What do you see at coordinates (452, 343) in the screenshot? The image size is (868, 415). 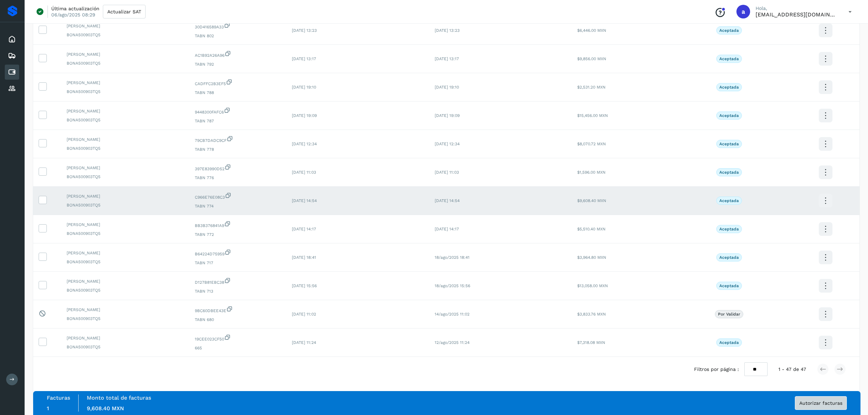 I see `span: 12/ago/2025 11:24` at bounding box center [452, 343].